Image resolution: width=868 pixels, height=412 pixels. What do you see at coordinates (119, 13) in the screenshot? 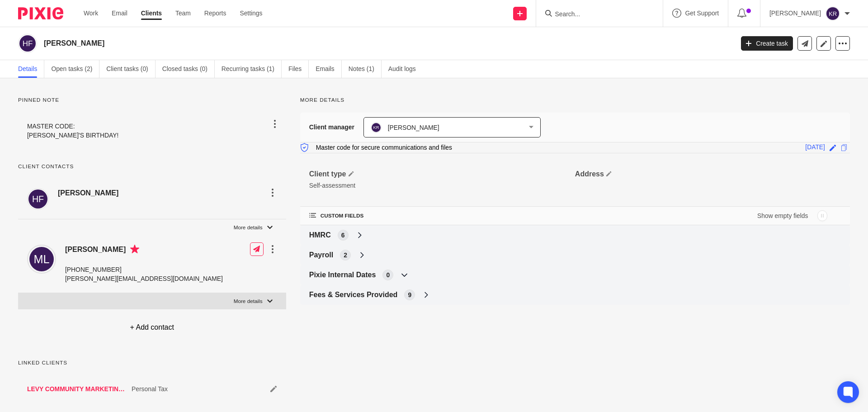
I see `a: Email` at bounding box center [119, 13].